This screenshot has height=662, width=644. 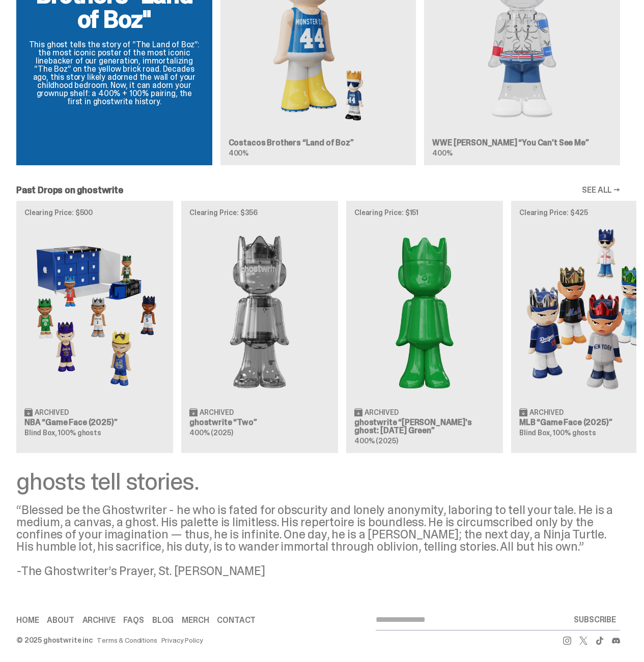 I want to click on h3: Costacos Brothers “Land of Boz”, so click(x=318, y=143).